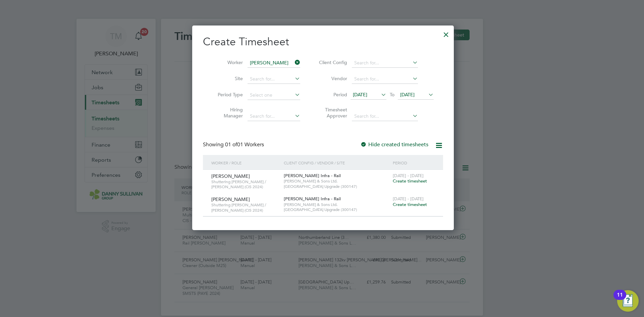 This screenshot has width=644, height=317. I want to click on label: Period Type, so click(228, 95).